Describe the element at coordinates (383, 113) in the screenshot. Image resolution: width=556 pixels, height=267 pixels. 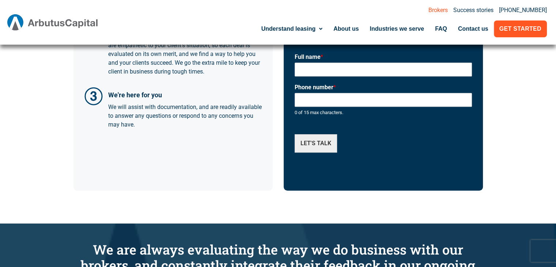
I see `div: 0 of 15 max characters.` at that location.